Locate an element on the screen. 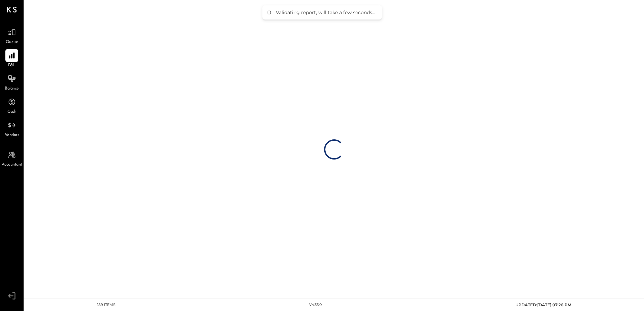 The image size is (644, 311). a: Vendors is located at coordinates (12, 129).